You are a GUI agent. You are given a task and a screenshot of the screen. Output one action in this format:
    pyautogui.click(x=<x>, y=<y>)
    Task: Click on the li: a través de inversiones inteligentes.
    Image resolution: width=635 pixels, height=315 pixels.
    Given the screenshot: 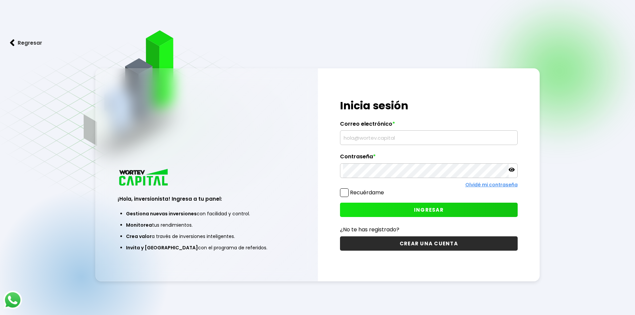 What is the action you would take?
    pyautogui.click(x=206, y=236)
    